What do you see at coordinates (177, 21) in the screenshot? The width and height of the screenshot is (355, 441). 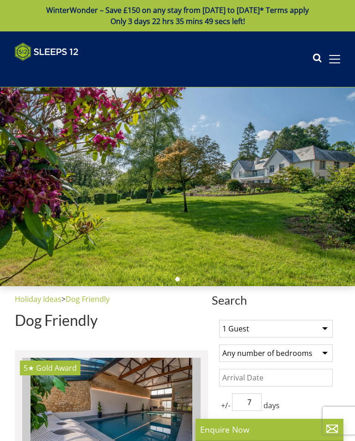 I see `span: Only 3 days 22 hrs 35 mins 49 secs left!` at bounding box center [177, 21].